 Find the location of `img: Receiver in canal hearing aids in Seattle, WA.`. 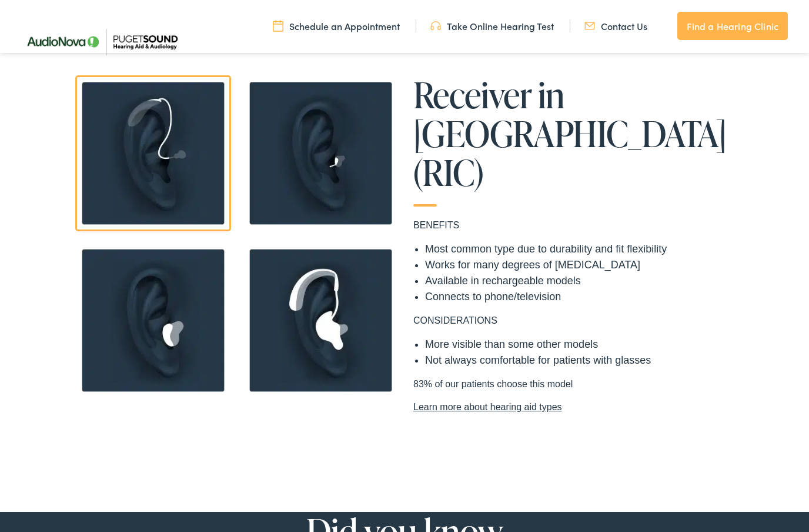

img: Receiver in canal hearing aids in Seattle, WA. is located at coordinates (152, 152).